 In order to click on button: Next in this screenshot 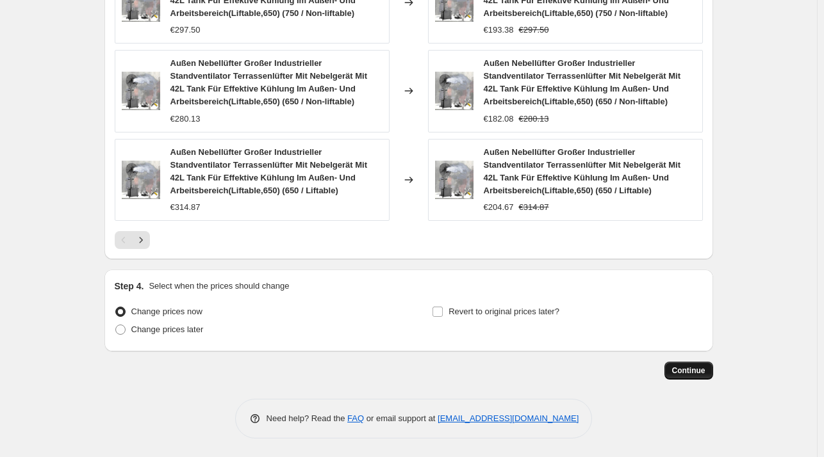, I will do `click(141, 240)`.